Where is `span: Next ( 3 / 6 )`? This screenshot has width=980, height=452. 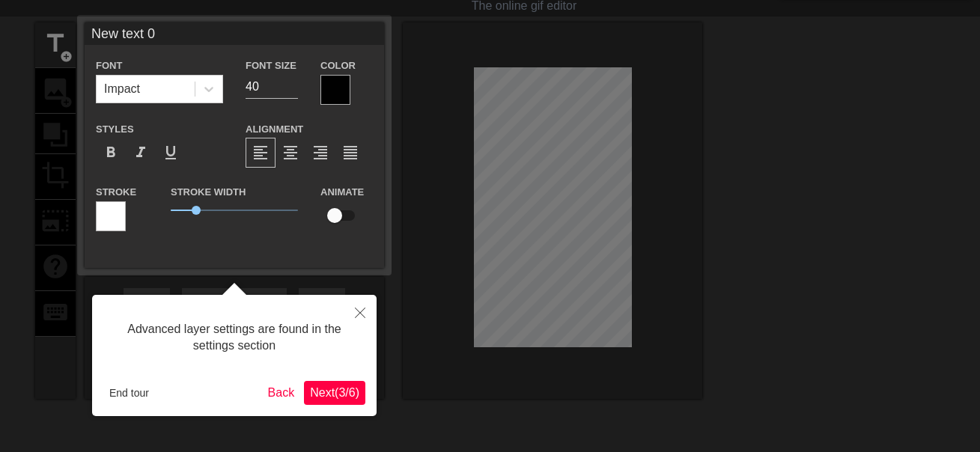
span: Next ( 3 / 6 ) is located at coordinates (335, 392).